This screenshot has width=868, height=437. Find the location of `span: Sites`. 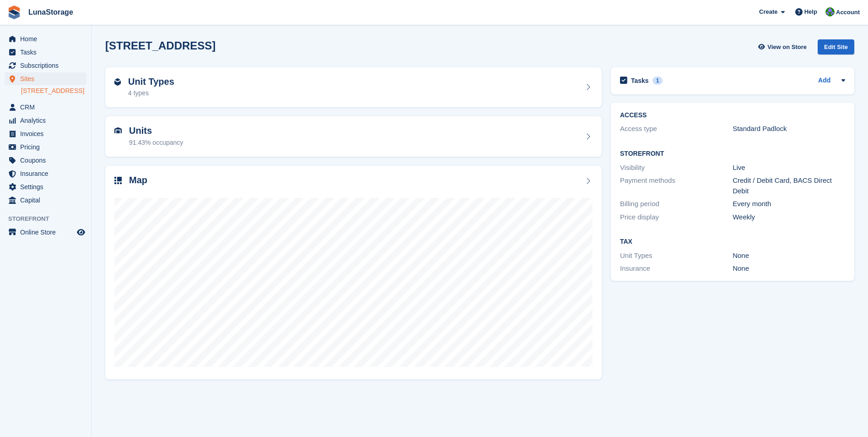

span: Sites is located at coordinates (48, 79).